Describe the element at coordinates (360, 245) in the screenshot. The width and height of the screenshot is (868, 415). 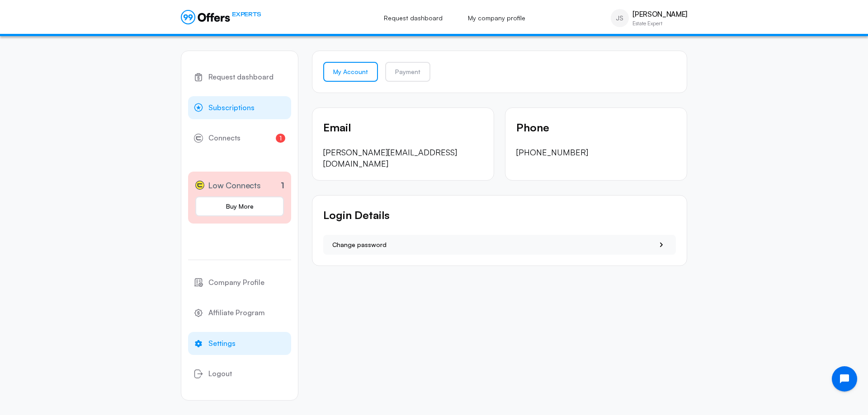
I see `span: Change password` at that location.